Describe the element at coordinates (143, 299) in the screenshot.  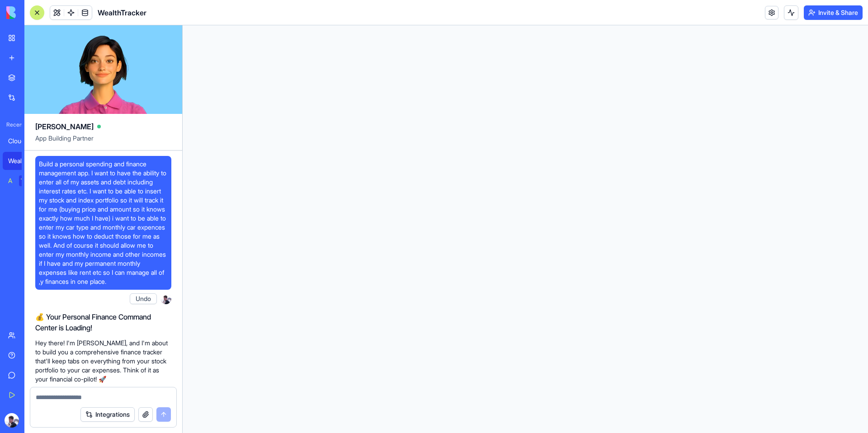
I see `button: Undo` at that location.